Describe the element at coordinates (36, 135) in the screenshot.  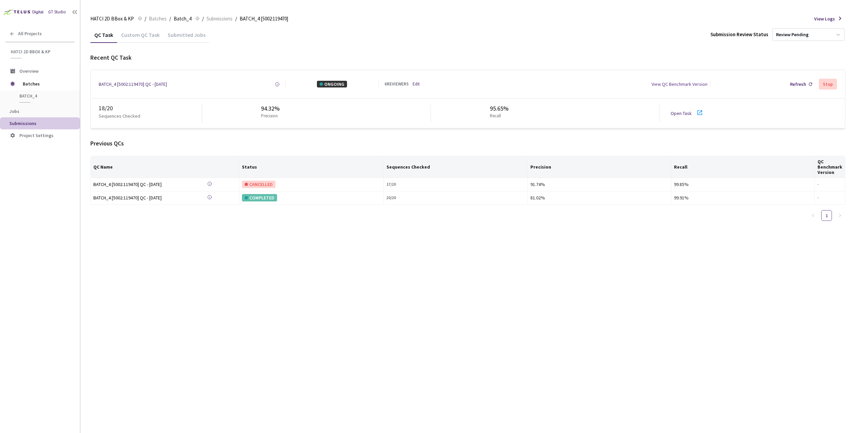
I see `span: Project Settings` at that location.